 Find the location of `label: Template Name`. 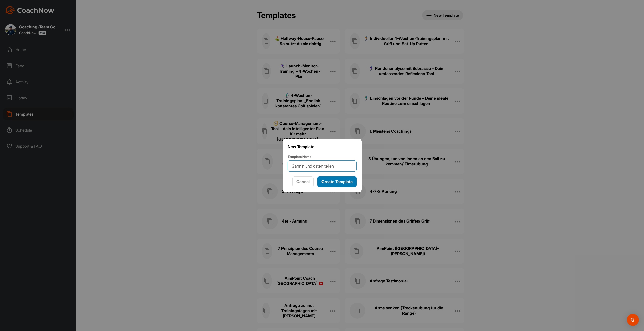

label: Template Name is located at coordinates (322, 157).